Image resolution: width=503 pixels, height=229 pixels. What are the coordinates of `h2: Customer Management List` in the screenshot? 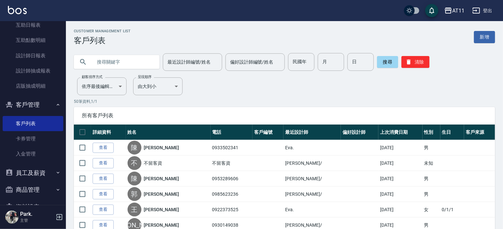 It's located at (102, 31).